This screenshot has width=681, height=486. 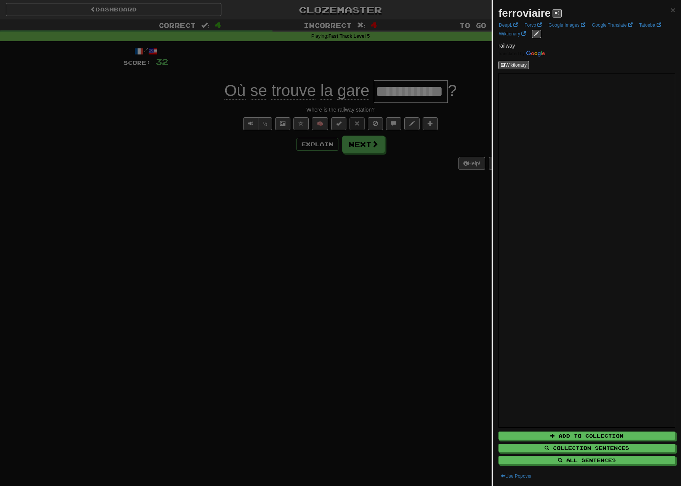 I want to click on img: Color short, so click(x=521, y=54).